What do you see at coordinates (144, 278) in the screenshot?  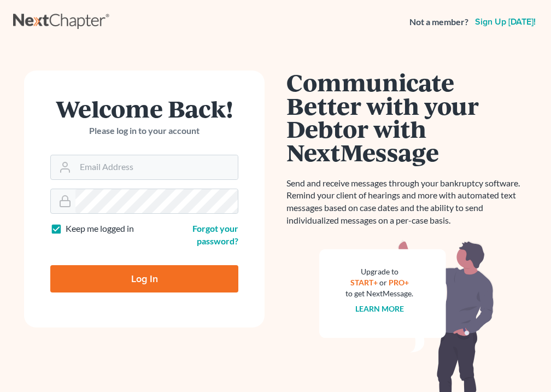 I see `input: Log In` at bounding box center [144, 278].